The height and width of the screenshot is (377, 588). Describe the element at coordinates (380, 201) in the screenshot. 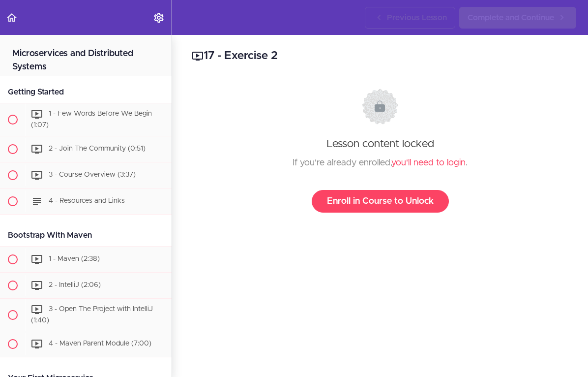

I see `a: Enroll in Course to Unlock` at that location.